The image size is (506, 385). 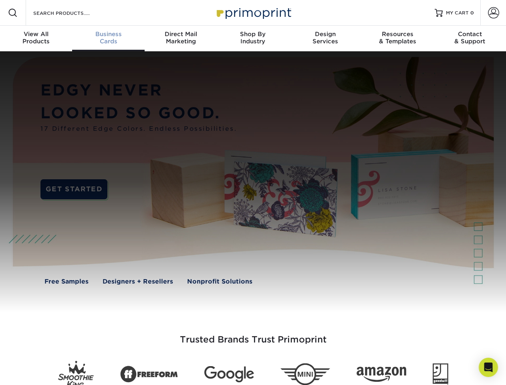 I want to click on span: Business, so click(x=108, y=34).